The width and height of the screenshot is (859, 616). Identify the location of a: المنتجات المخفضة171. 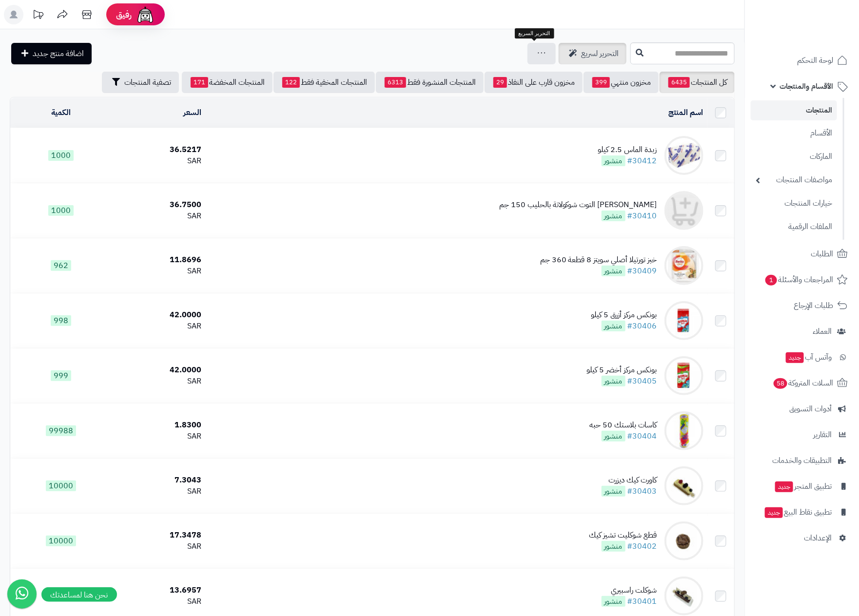
(227, 82).